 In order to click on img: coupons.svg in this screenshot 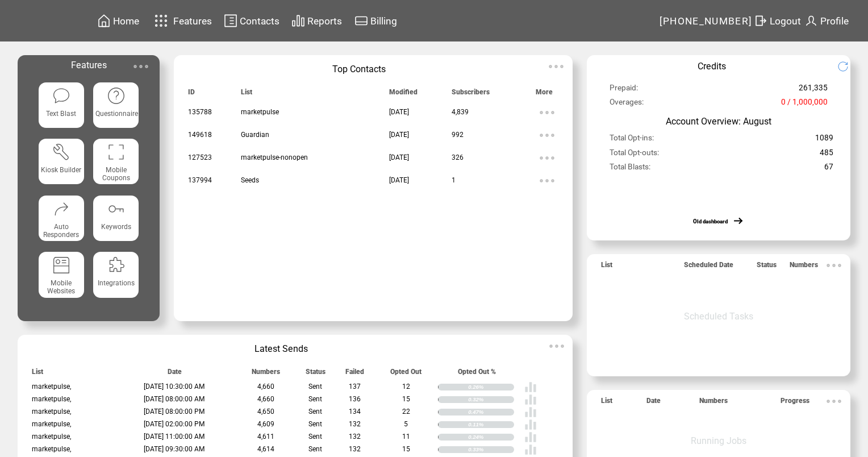, I will do `click(115, 152)`.